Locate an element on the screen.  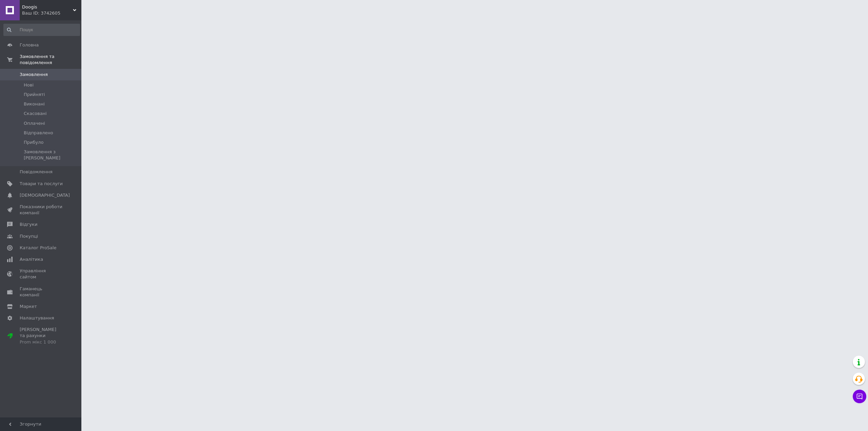
span: Налаштування is located at coordinates (37, 318).